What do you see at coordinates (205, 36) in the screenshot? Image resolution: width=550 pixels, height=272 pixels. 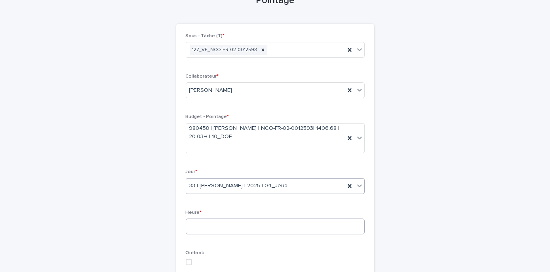 I see `span: Sous - Tâche (T)` at bounding box center [205, 36].